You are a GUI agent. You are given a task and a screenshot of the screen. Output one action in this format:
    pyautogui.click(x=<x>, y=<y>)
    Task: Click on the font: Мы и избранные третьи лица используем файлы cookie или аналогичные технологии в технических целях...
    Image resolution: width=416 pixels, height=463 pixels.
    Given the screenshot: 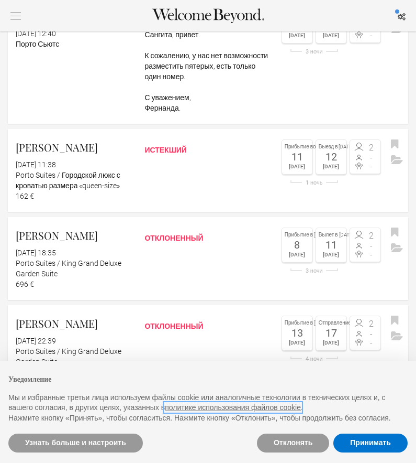 What is the action you would take?
    pyautogui.click(x=197, y=402)
    